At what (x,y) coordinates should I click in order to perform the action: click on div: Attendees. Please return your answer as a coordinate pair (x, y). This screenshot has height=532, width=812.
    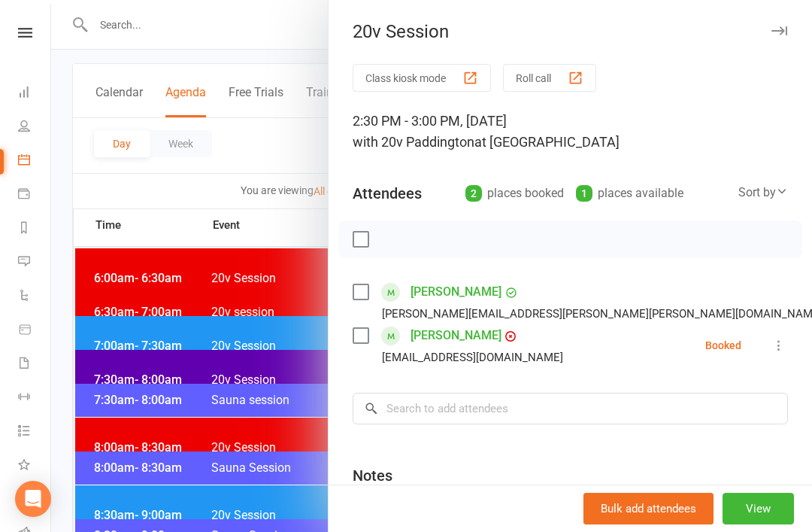
    Looking at the image, I should click on (387, 193).